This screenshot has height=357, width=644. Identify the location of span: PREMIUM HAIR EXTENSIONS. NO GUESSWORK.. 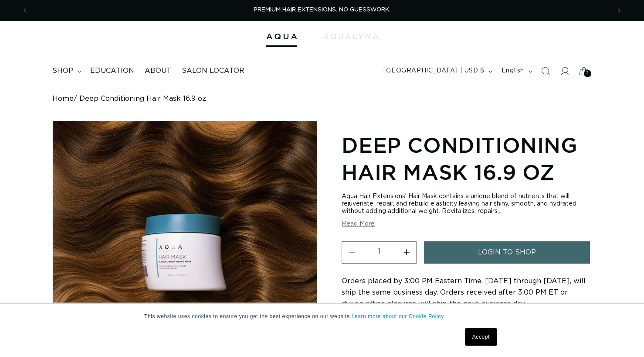
(322, 10).